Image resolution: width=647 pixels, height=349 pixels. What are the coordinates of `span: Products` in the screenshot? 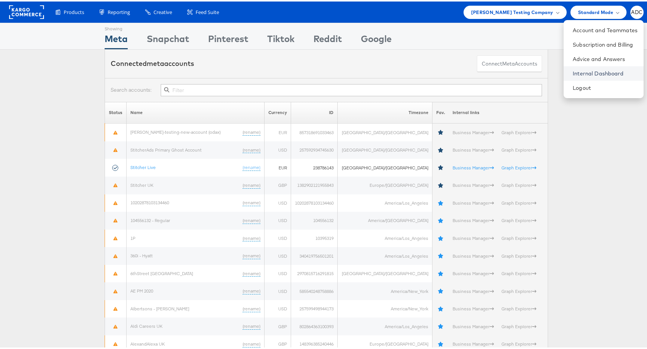 It's located at (74, 11).